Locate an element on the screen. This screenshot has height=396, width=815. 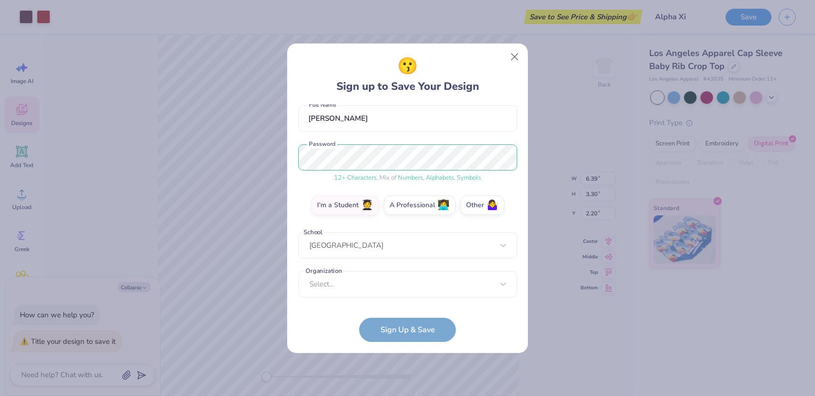
label: School is located at coordinates (313, 232).